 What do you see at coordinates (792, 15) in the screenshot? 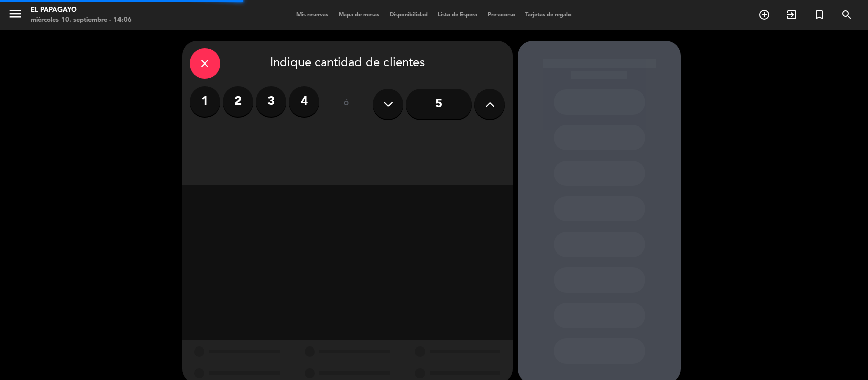
I see `i: exit_to_app` at bounding box center [792, 15].